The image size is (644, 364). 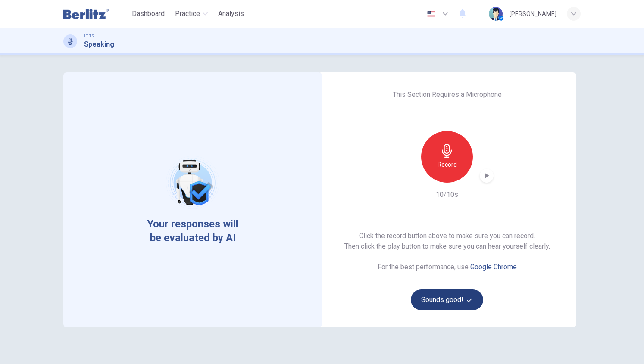 I want to click on button: Dashboard, so click(x=148, y=14).